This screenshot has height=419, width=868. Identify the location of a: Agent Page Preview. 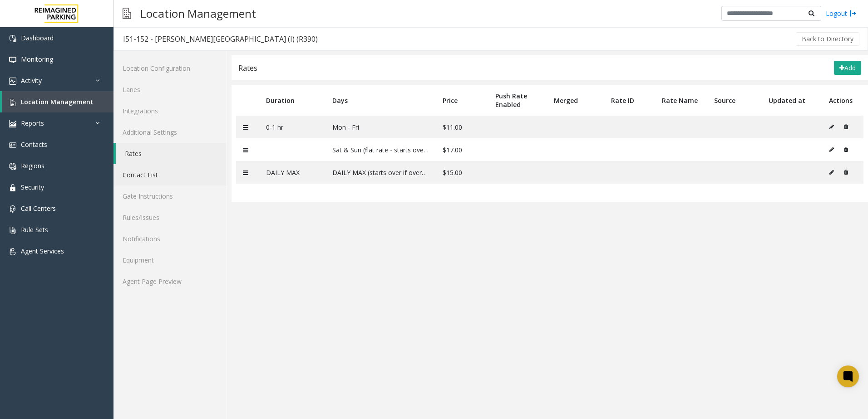
(170, 281).